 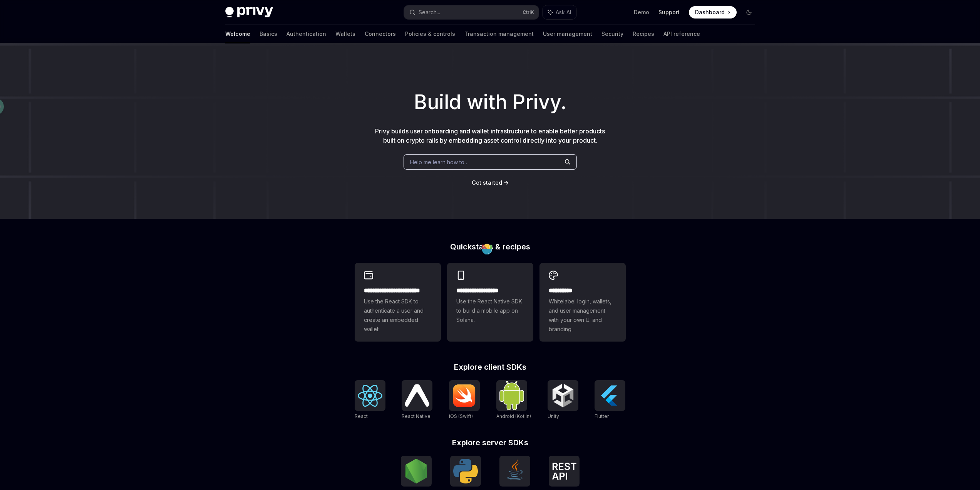 What do you see at coordinates (430, 34) in the screenshot?
I see `a: Policies & controls` at bounding box center [430, 34].